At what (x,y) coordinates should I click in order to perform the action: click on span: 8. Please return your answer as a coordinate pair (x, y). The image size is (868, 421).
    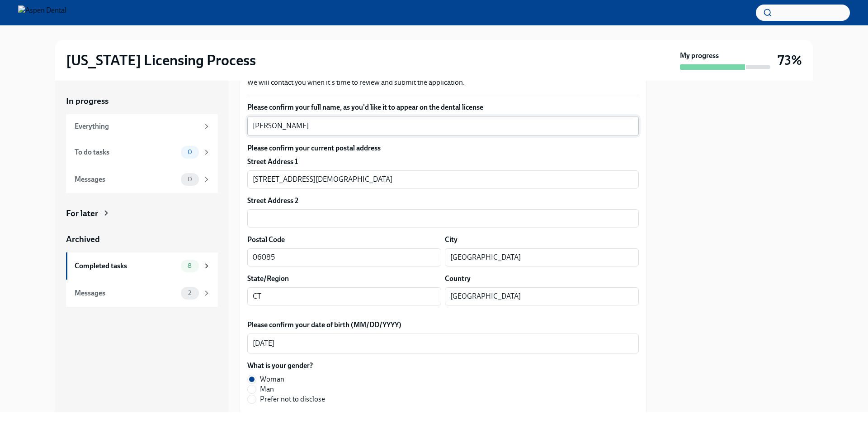
    Looking at the image, I should click on (190, 265).